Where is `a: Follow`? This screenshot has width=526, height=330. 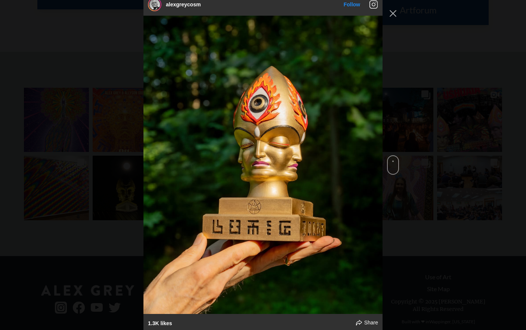
a: Follow is located at coordinates (352, 4).